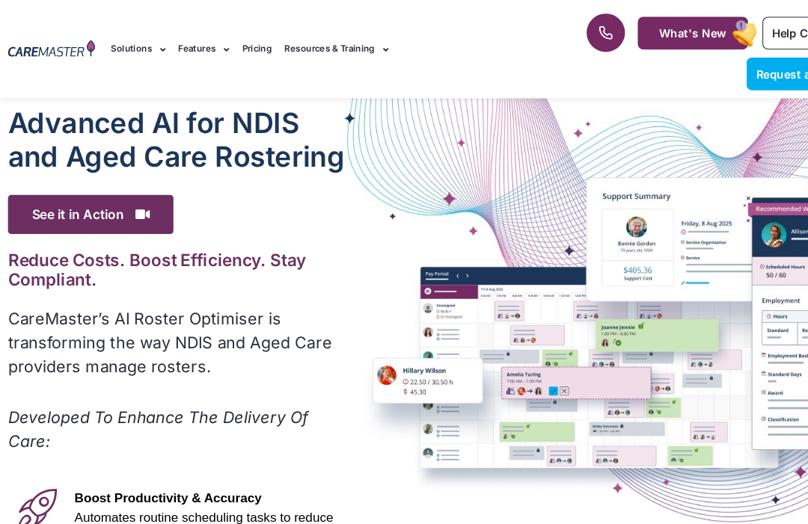 The width and height of the screenshot is (808, 524). What do you see at coordinates (649, 31) in the screenshot?
I see `a: What's New` at bounding box center [649, 31].